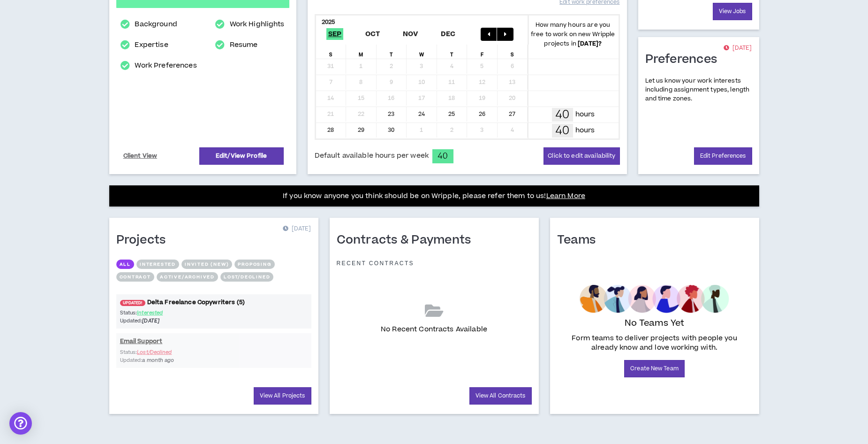 The image size is (868, 444). What do you see at coordinates (501, 396) in the screenshot?
I see `a: View All Contracts` at bounding box center [501, 396].